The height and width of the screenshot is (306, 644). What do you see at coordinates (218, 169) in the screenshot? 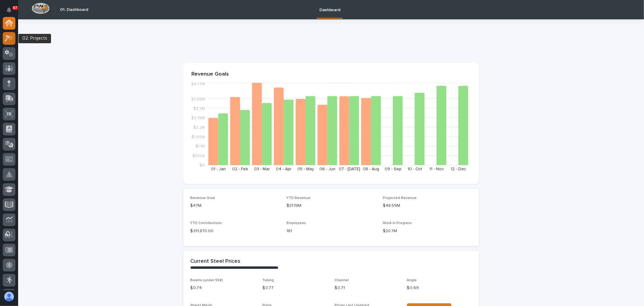
I see `text: 01 - Jan` at bounding box center [218, 169].